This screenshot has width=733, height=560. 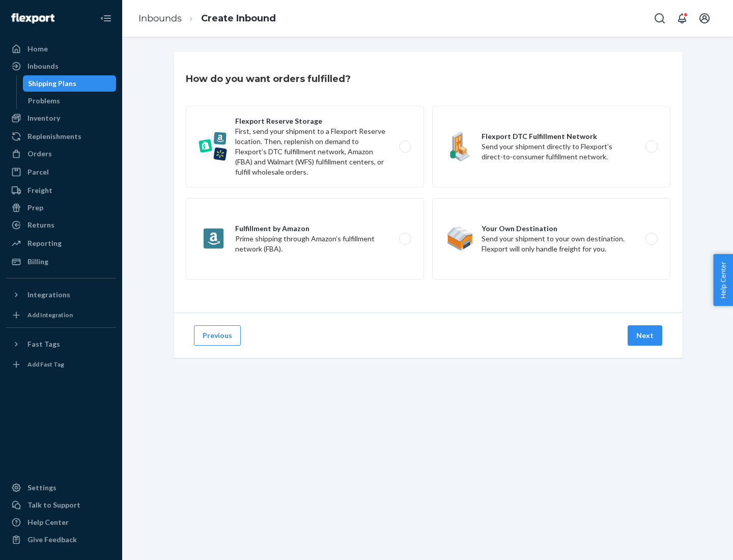 What do you see at coordinates (645, 336) in the screenshot?
I see `button: Next` at bounding box center [645, 336].